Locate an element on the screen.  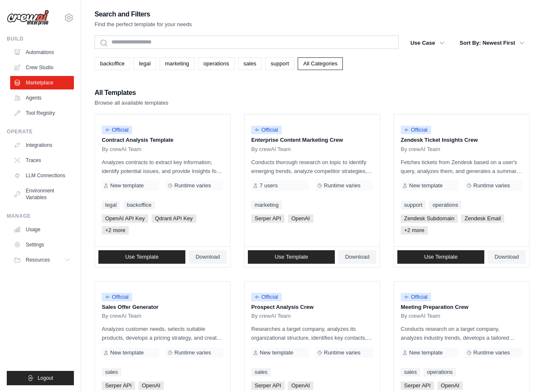
div: Build is located at coordinates (40, 39).